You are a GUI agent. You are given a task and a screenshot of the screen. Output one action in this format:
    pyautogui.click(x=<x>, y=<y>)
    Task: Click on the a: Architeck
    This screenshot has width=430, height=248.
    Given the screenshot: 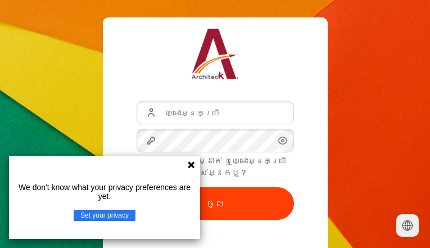 What is the action you would take?
    pyautogui.click(x=215, y=56)
    